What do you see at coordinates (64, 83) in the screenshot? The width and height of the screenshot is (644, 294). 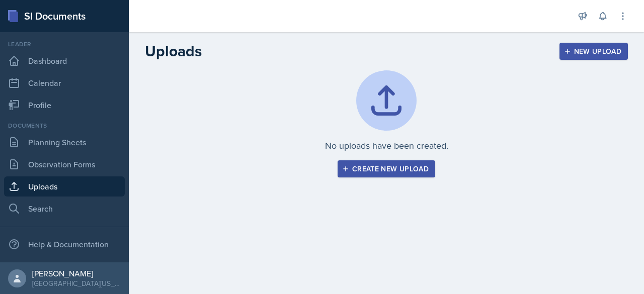 I see `a: Calendar` at bounding box center [64, 83].